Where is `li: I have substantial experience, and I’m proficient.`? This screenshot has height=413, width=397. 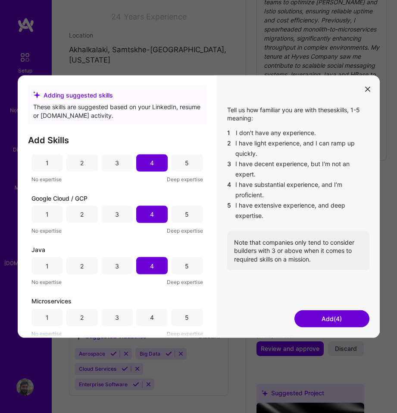 li: I have substantial experience, and I’m proficient. is located at coordinates (299, 189).